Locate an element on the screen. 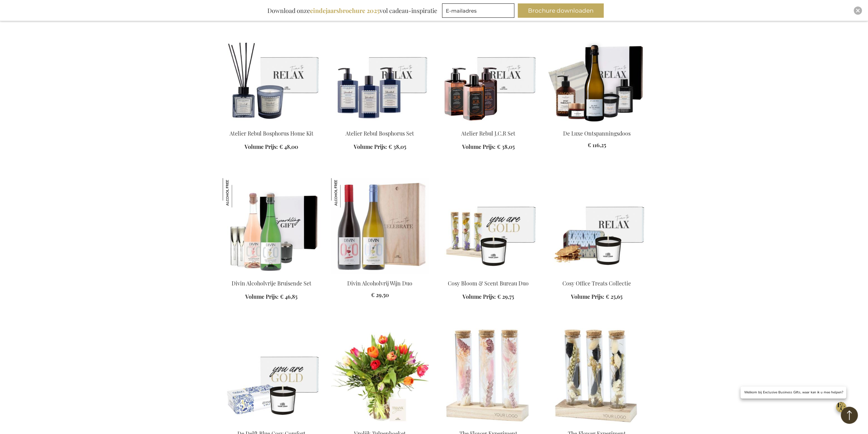 Image resolution: width=868 pixels, height=434 pixels. a: Volume Prijs: € 46,85 is located at coordinates (271, 296).